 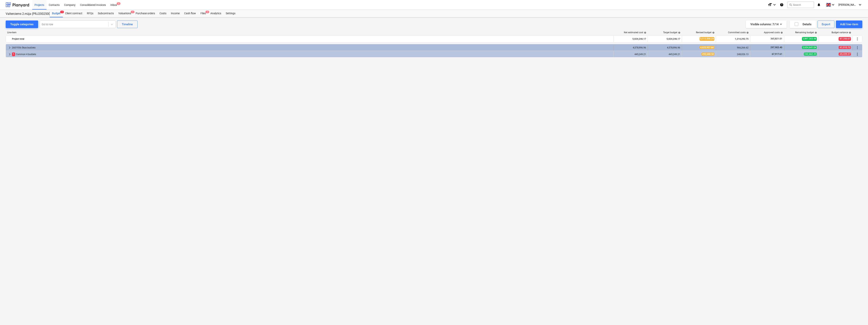 I want to click on div: Cash flow, so click(x=190, y=13).